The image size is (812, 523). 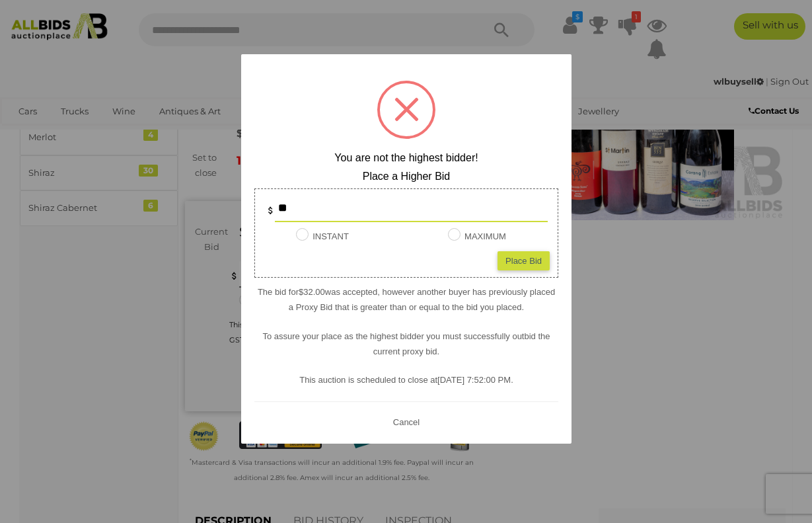 I want to click on label: INSTANT, so click(x=322, y=236).